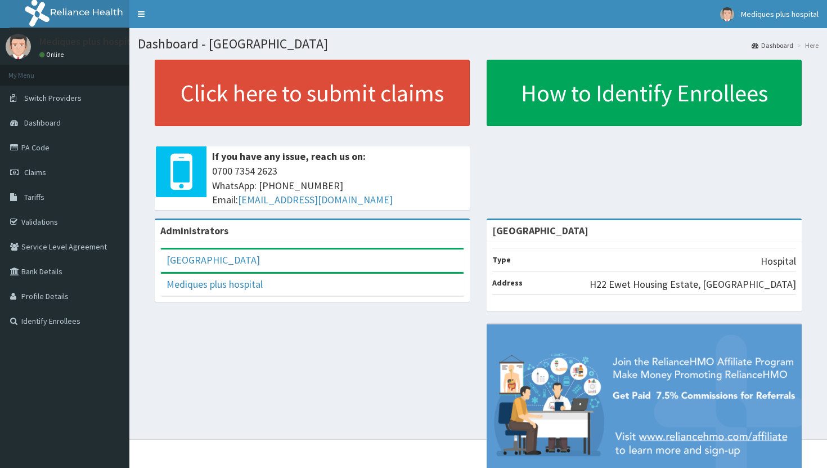  What do you see at coordinates (508, 283) in the screenshot?
I see `b: Address` at bounding box center [508, 283].